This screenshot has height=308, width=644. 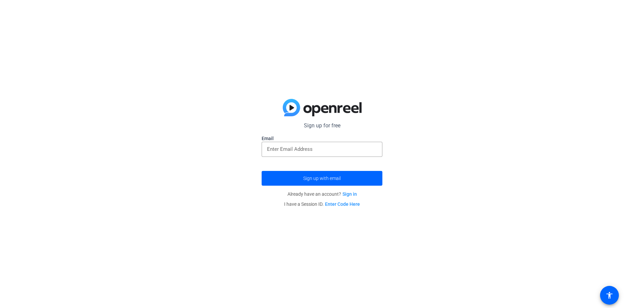 I want to click on button: Sign up with email, so click(x=322, y=178).